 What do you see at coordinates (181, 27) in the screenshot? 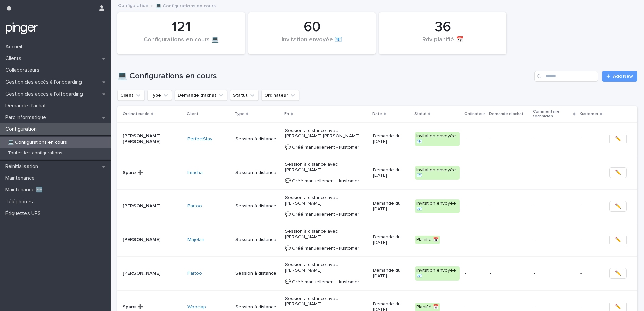
I see `div: 121` at bounding box center [181, 27].